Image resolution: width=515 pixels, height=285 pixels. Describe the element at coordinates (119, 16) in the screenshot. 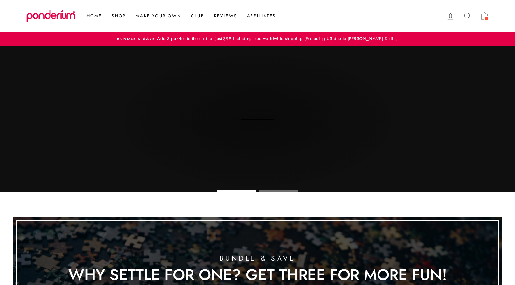

I see `a: Shop` at that location.